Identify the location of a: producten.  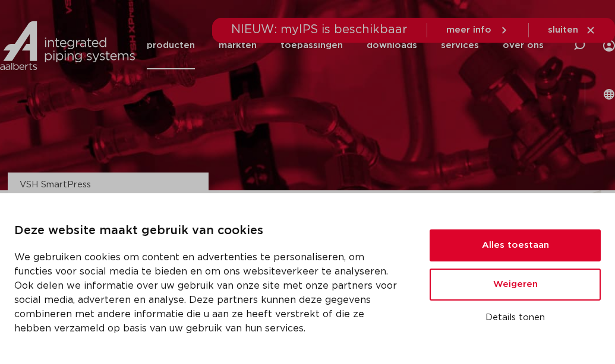
(171, 45).